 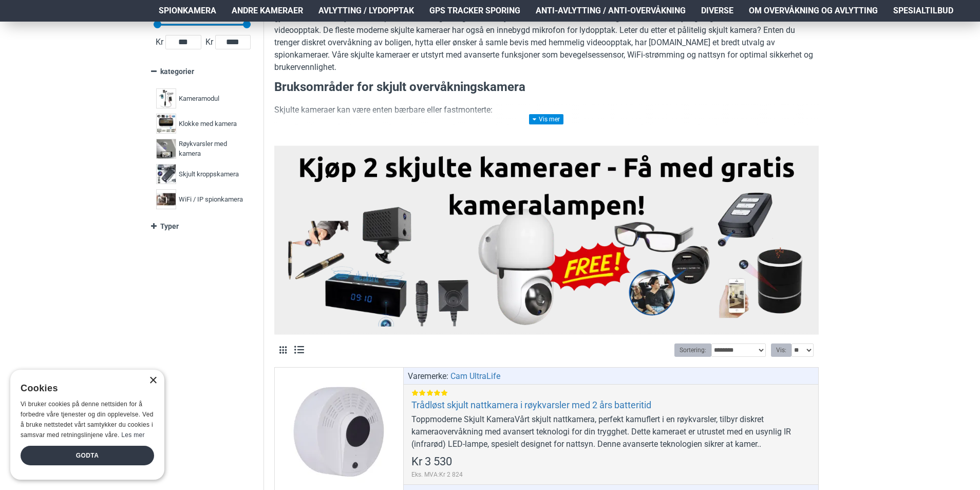 I want to click on span: Klokke med kamera, so click(x=208, y=124).